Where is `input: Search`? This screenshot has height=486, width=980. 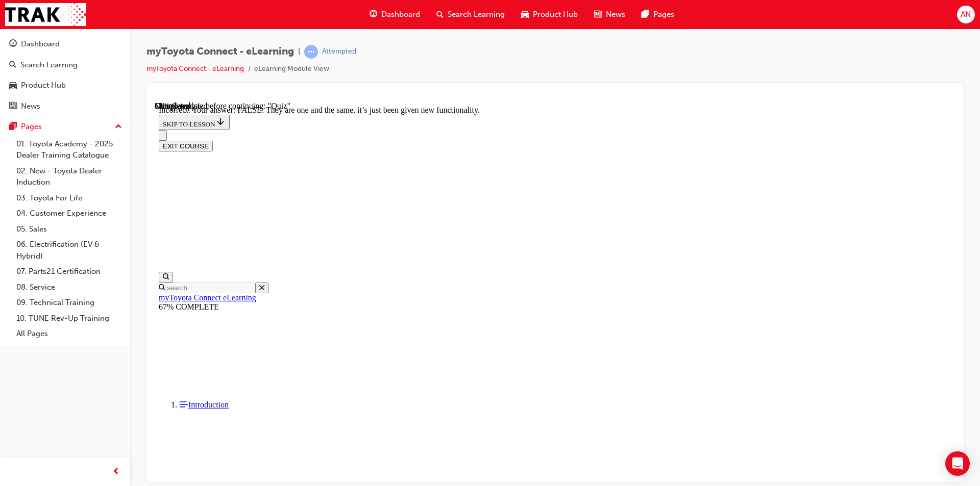
input: Search is located at coordinates (55, 186).